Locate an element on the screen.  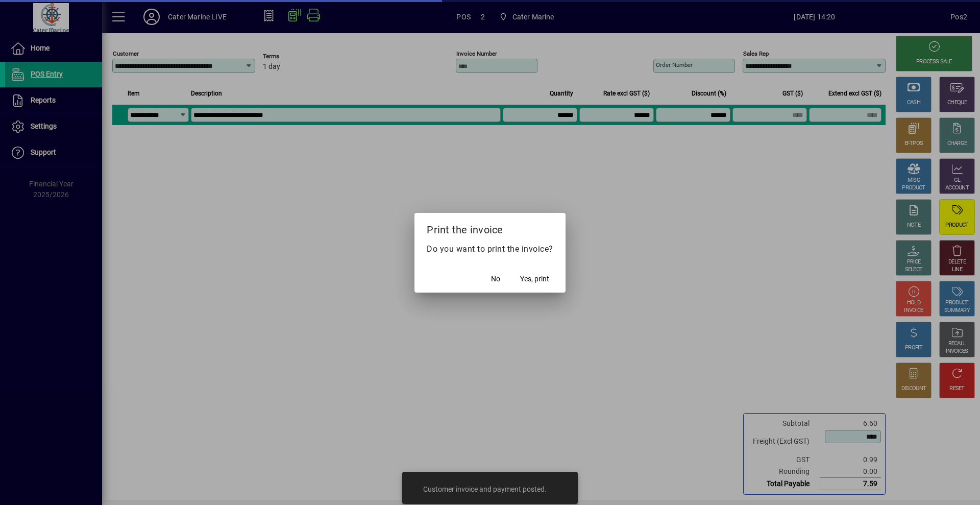
button: No is located at coordinates (496, 279).